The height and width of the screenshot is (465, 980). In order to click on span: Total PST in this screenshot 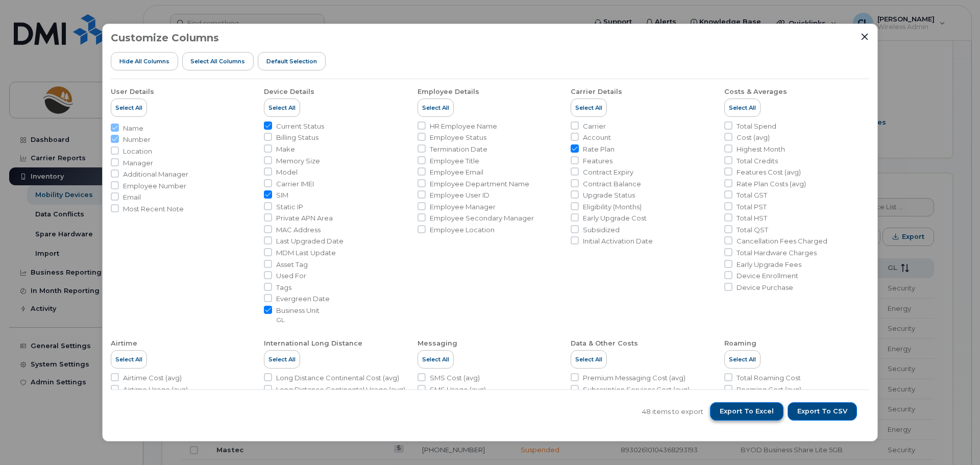, I will do `click(751, 207)`.